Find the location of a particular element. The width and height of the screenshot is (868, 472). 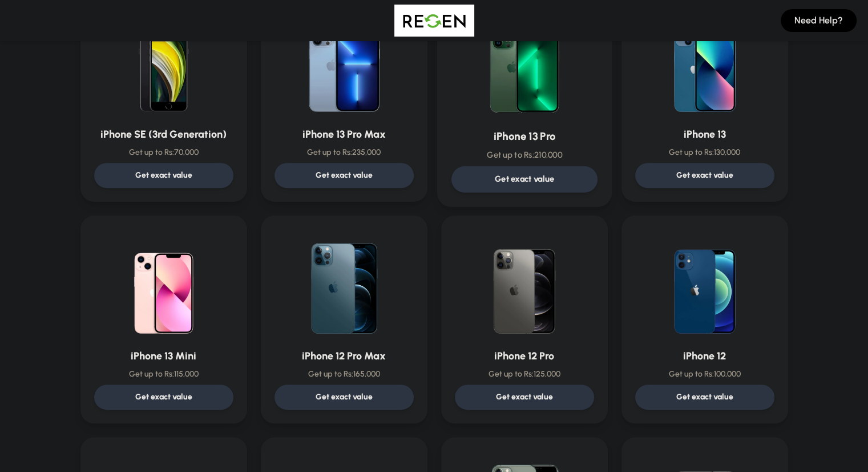

h3: iPhone SE (3rd Generation) is located at coordinates (164, 134).